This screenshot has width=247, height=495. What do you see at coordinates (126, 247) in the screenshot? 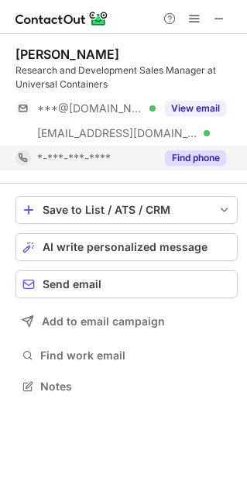
I see `button: AI write personalized message` at bounding box center [126, 247].